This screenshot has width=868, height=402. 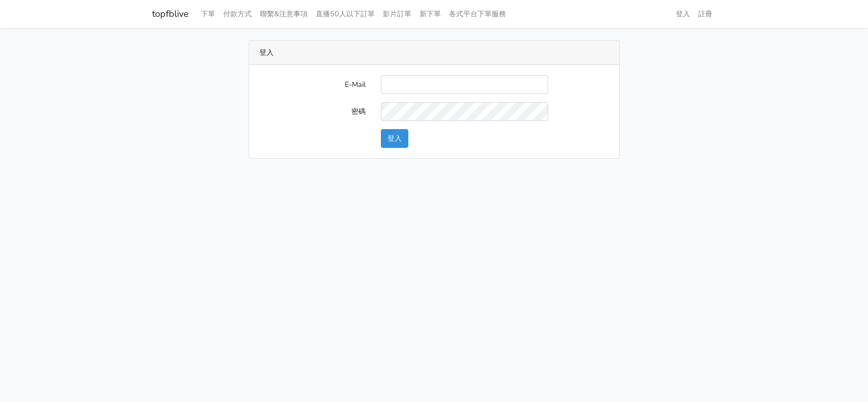 I want to click on a: 新下單, so click(x=430, y=14).